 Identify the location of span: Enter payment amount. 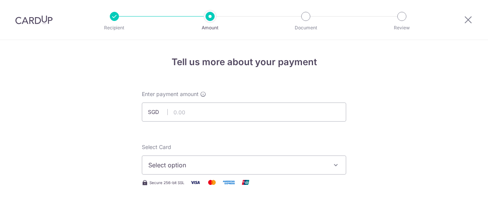
(170, 94).